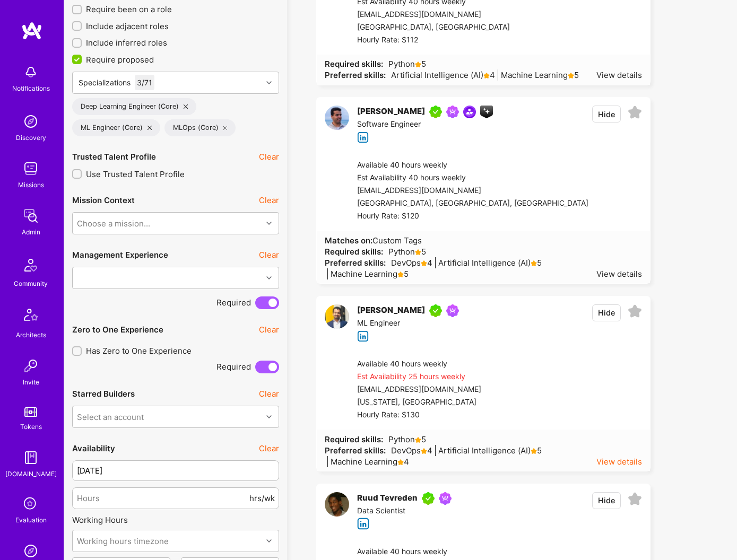 The image size is (737, 560). What do you see at coordinates (200, 128) in the screenshot?
I see `div: MLOps (Core)` at bounding box center [200, 128].